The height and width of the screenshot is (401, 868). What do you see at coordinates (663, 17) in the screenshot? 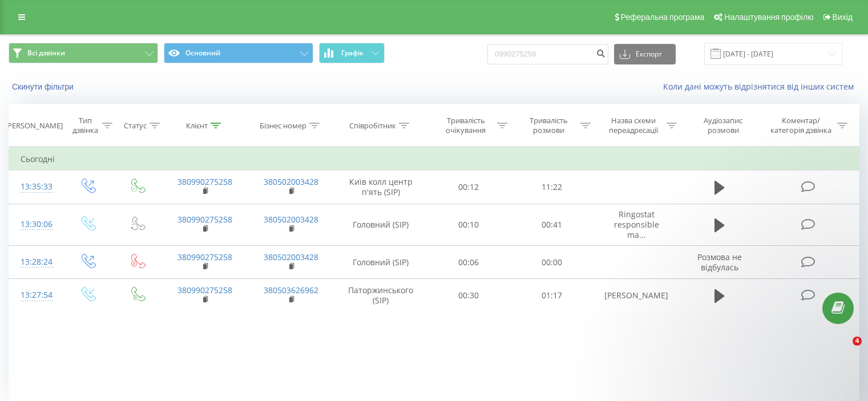
I see `span: Реферальна програма` at bounding box center [663, 17].